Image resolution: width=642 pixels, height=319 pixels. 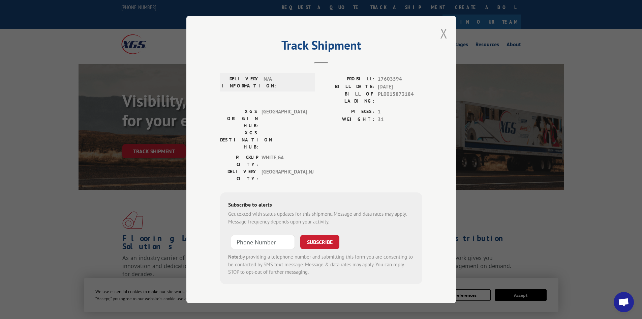 I want to click on span: 31, so click(x=400, y=119).